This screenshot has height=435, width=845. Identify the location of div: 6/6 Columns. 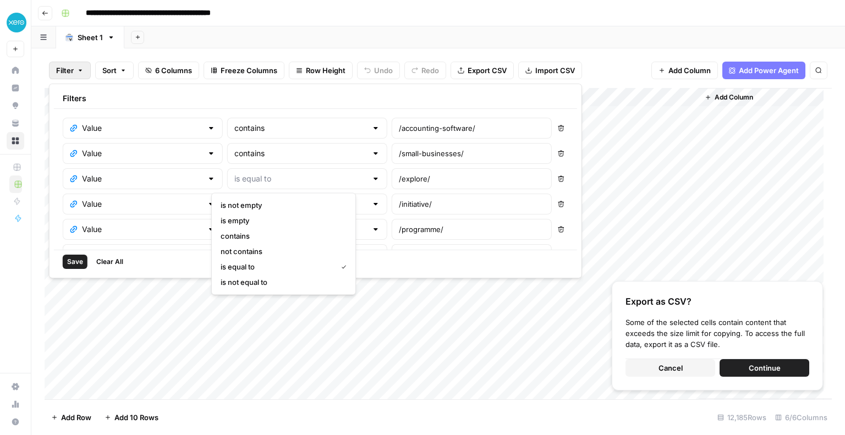
(801, 417).